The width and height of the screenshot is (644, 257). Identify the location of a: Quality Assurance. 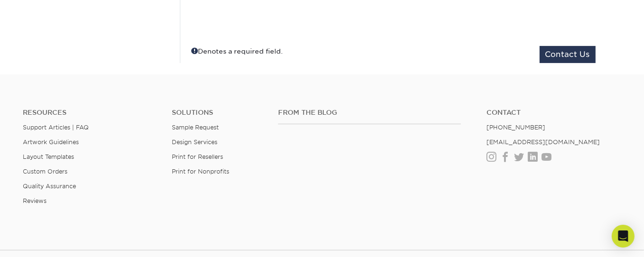
(49, 186).